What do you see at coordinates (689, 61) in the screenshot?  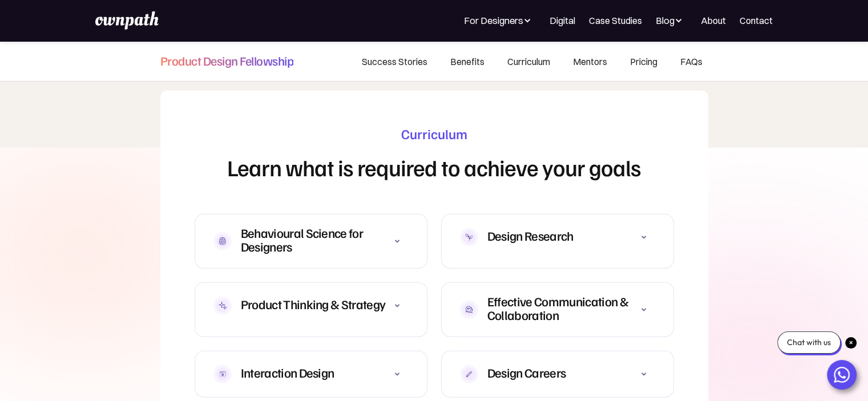 I see `a: FAQs` at bounding box center [689, 61].